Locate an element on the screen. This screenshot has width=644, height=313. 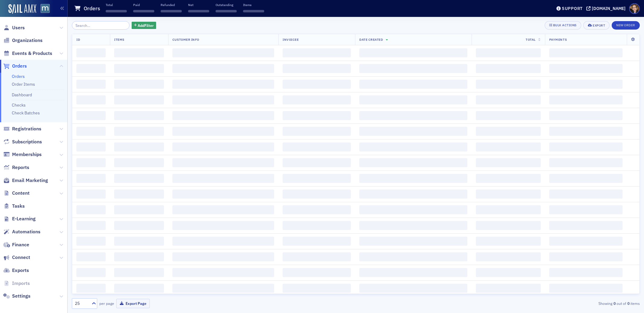
span: Tasks is located at coordinates (19, 206).